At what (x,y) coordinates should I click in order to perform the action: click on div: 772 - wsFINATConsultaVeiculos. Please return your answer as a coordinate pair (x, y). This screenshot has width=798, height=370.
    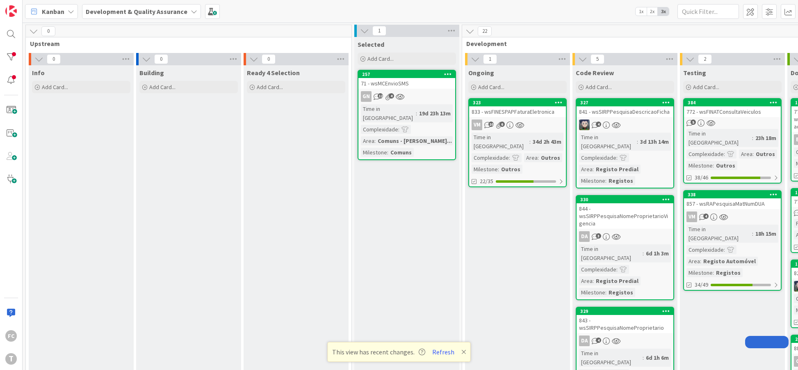
    Looking at the image, I should click on (733, 112).